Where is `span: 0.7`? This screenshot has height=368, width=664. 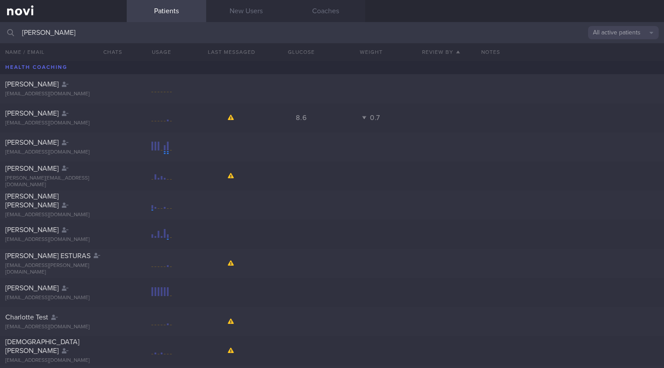 span: 0.7 is located at coordinates (375, 118).